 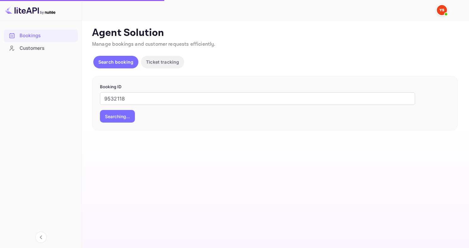 I want to click on img: LiteAPI logo, so click(x=30, y=10).